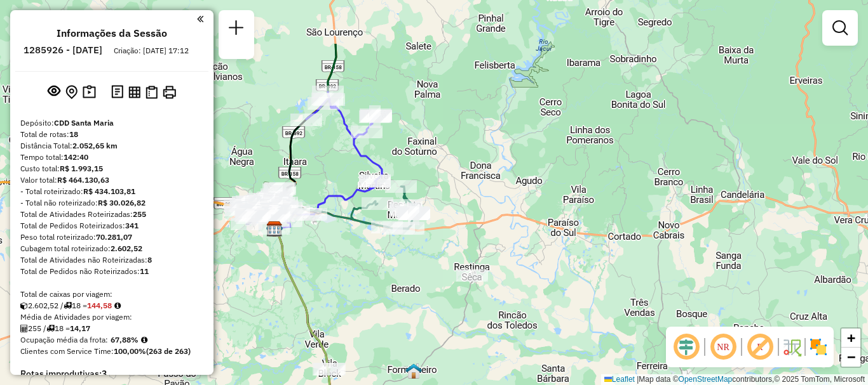 The height and width of the screenshot is (385, 868). What do you see at coordinates (118, 306) in the screenshot?
I see `i: Meta Caixas/viagem: 162,77 Diferença: -18,19` at bounding box center [118, 306].